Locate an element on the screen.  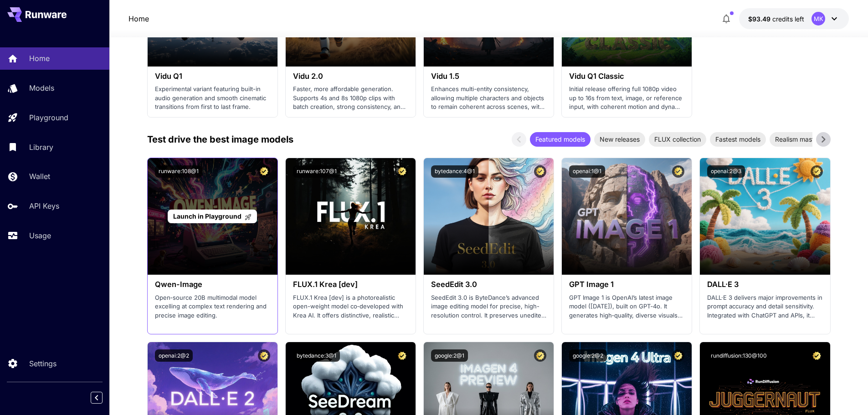
span: FLUX collection is located at coordinates (678, 139).